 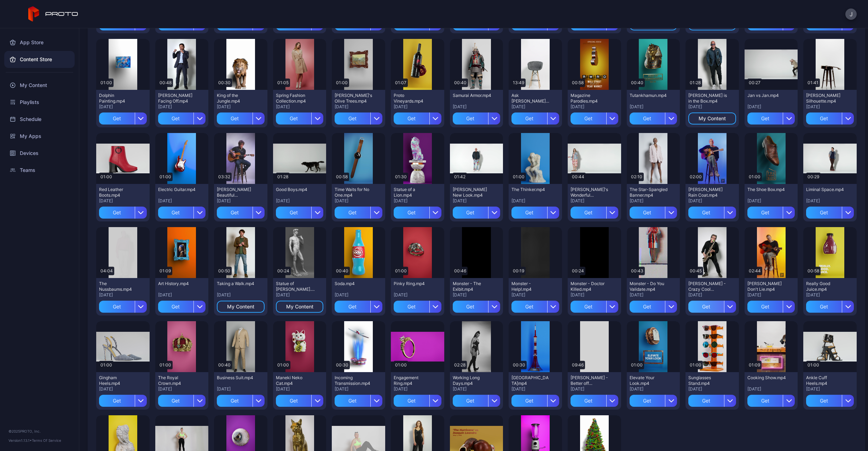 I want to click on div: Gingham Heels.mp4, so click(x=118, y=380).